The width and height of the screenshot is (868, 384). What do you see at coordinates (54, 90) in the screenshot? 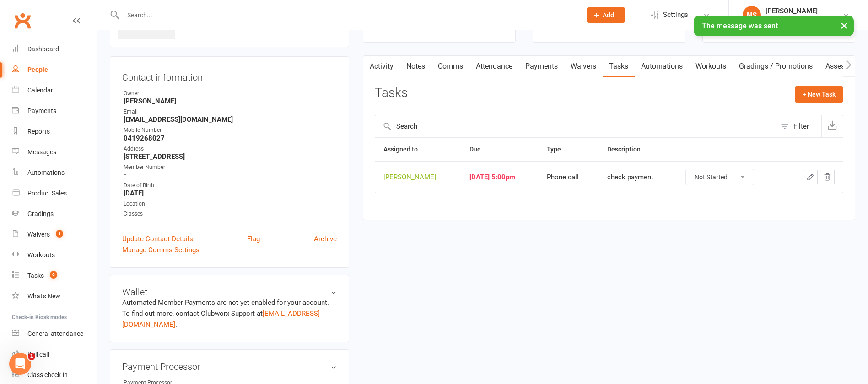
I see `a: Calendar` at bounding box center [54, 90].